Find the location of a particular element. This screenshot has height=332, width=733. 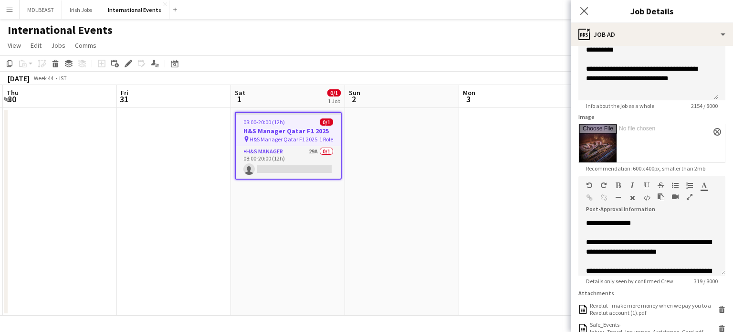

h3: H&S Manager Qatar F1 2025 is located at coordinates (288, 131).